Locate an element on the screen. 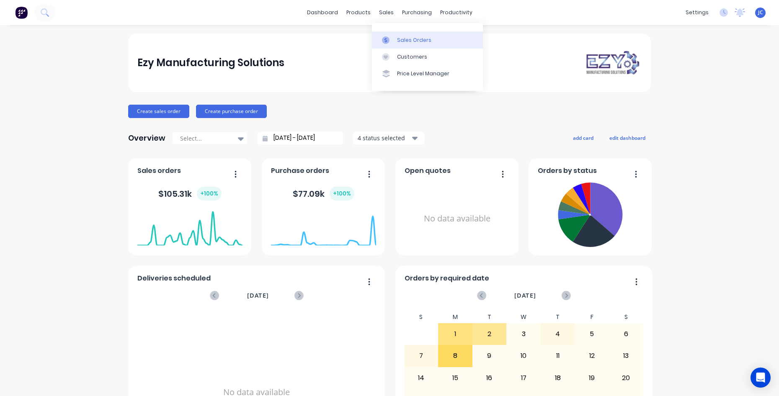 This screenshot has height=396, width=779. span: Deliveries scheduled is located at coordinates (174, 278).